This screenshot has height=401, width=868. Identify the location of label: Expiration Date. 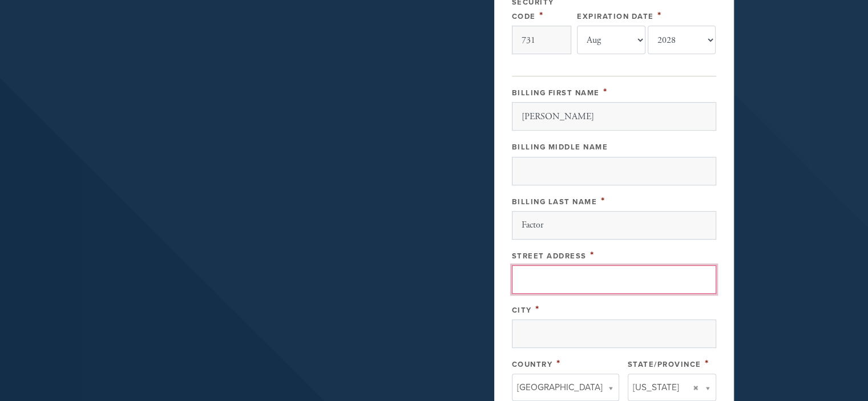
(615, 17).